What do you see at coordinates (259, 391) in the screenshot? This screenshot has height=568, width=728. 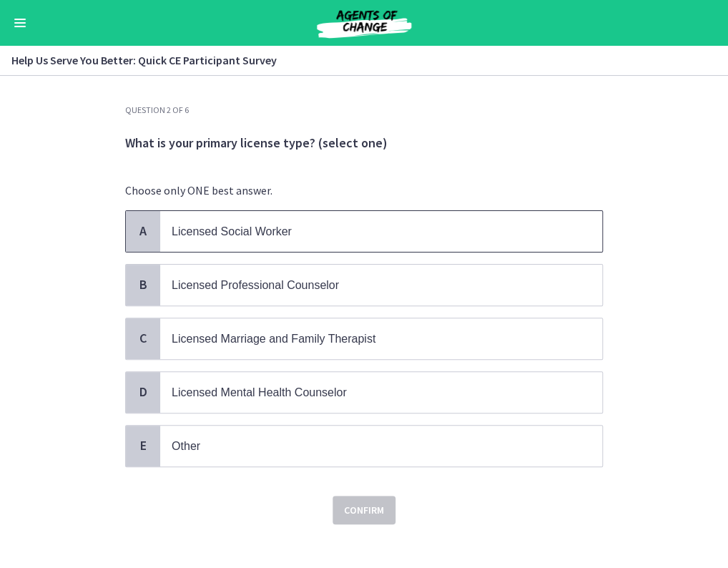 I see `span: Licensed Mental Health Counselor` at bounding box center [259, 391].